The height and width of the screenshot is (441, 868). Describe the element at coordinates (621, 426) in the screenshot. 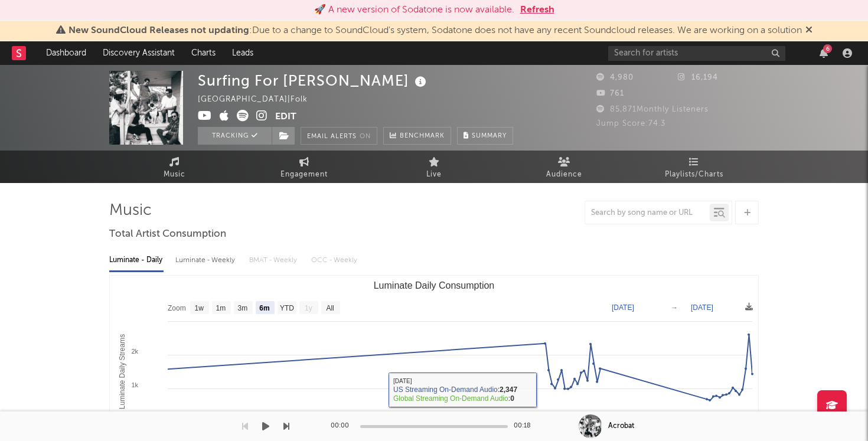

I see `div: Acrobat` at that location.